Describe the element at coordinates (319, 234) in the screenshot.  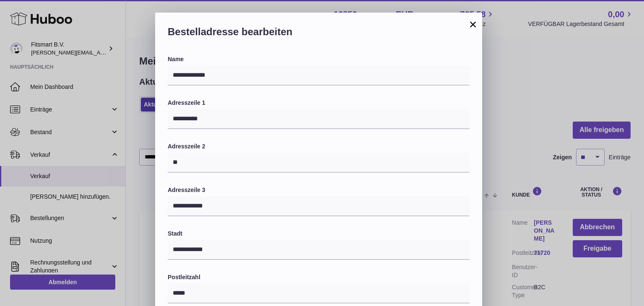
I see `label: Stadt` at that location.